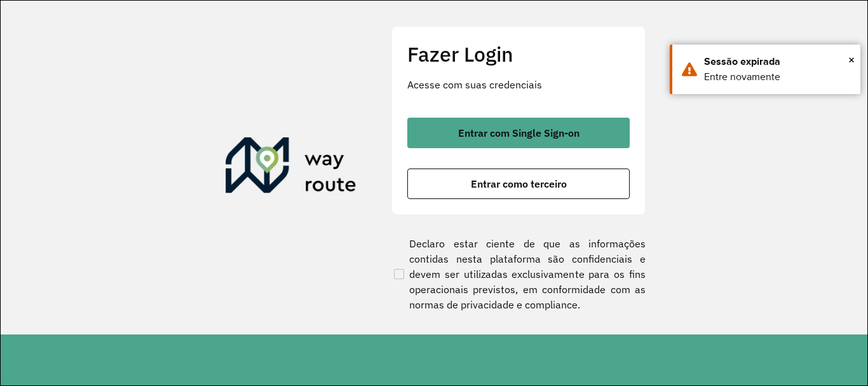 This screenshot has width=868, height=386. I want to click on p: Acesse com suas credenciais, so click(518, 84).